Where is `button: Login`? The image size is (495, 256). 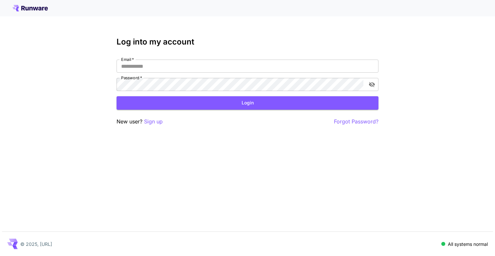
button: Login is located at coordinates (248, 103).